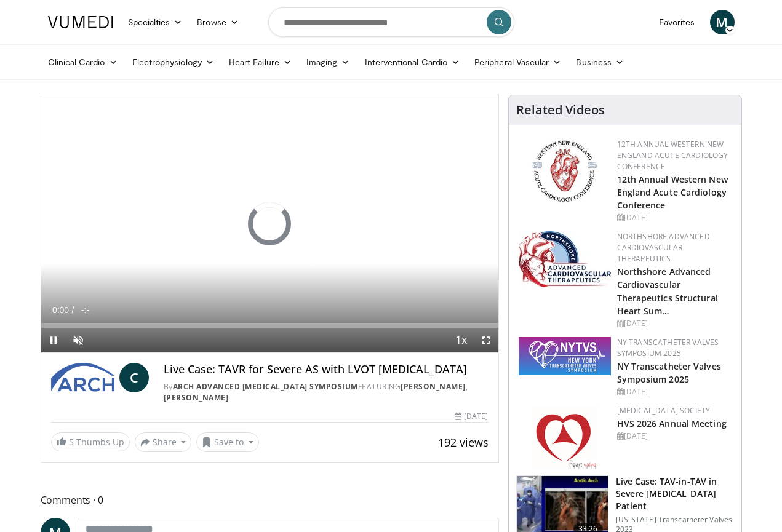 The image size is (782, 532). What do you see at coordinates (672, 423) in the screenshot?
I see `a: HVS 2026 Annual Meeting` at bounding box center [672, 423].